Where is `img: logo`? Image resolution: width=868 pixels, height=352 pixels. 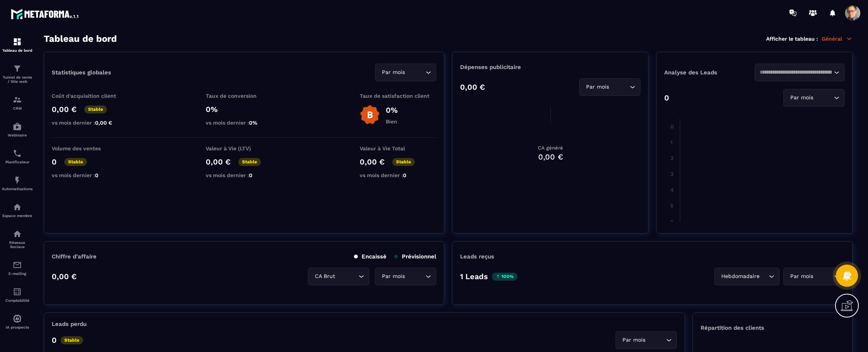
img: logo is located at coordinates (45, 14).